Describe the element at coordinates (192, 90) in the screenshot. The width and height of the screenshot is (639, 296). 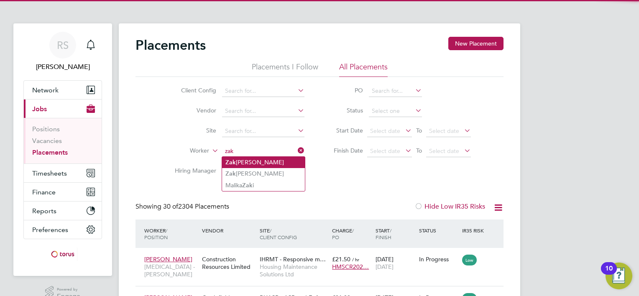
I see `label: Client Config` at that location.